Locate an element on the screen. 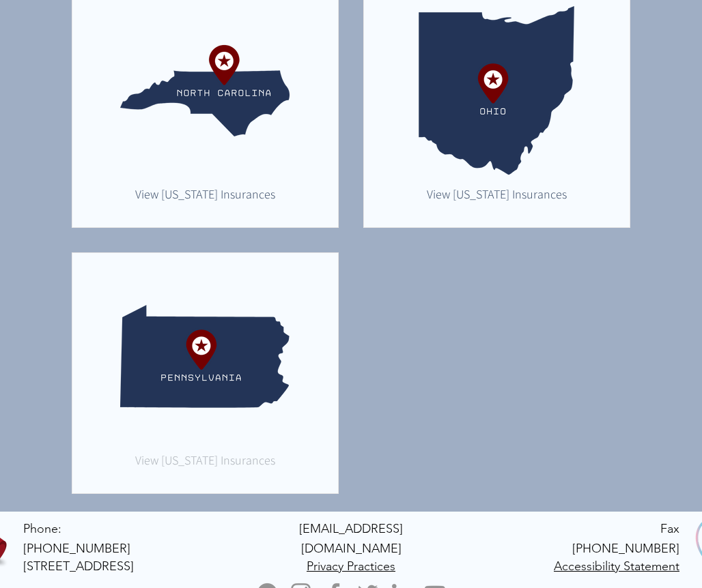  a: View North Carolina Insurances is located at coordinates (205, 194).